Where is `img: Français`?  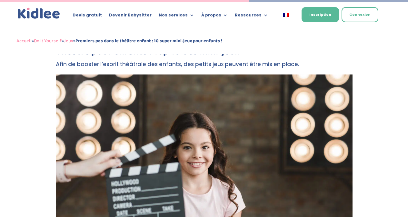 img: Français is located at coordinates (286, 15).